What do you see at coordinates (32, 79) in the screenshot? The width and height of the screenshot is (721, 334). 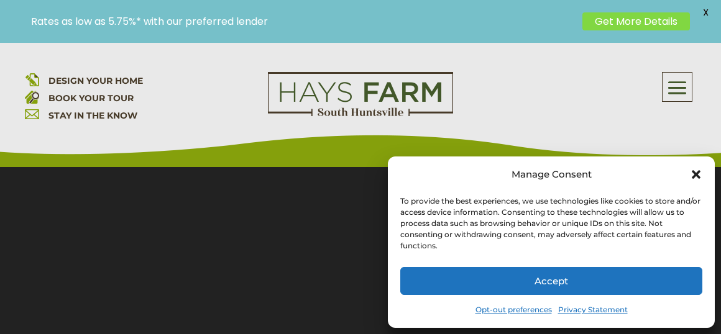 I see `img: design your home` at bounding box center [32, 79].